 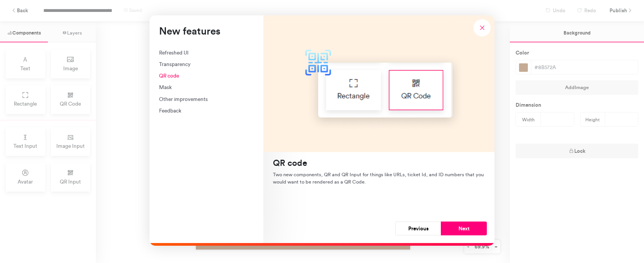 What do you see at coordinates (322, 131) in the screenshot?
I see `div: New features` at bounding box center [322, 131].